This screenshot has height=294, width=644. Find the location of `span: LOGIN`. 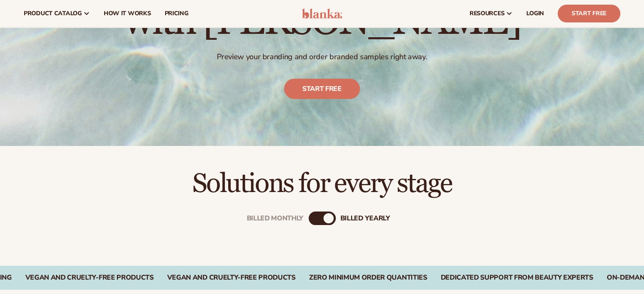

span: LOGIN is located at coordinates (536, 14).